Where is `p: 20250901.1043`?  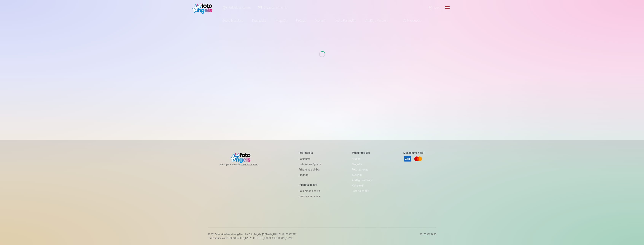
p: 20250901.1043 is located at coordinates (428, 236).